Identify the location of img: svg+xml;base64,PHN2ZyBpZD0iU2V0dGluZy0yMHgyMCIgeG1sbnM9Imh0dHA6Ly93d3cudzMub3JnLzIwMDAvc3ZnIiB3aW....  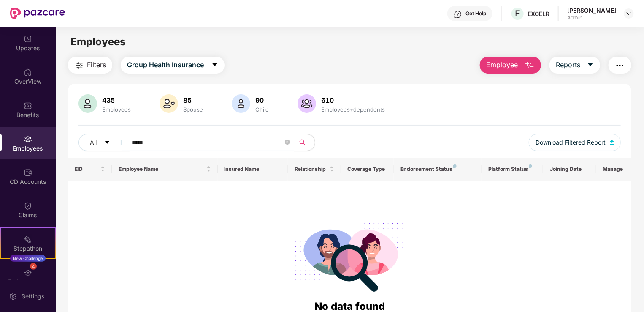
(13, 296).